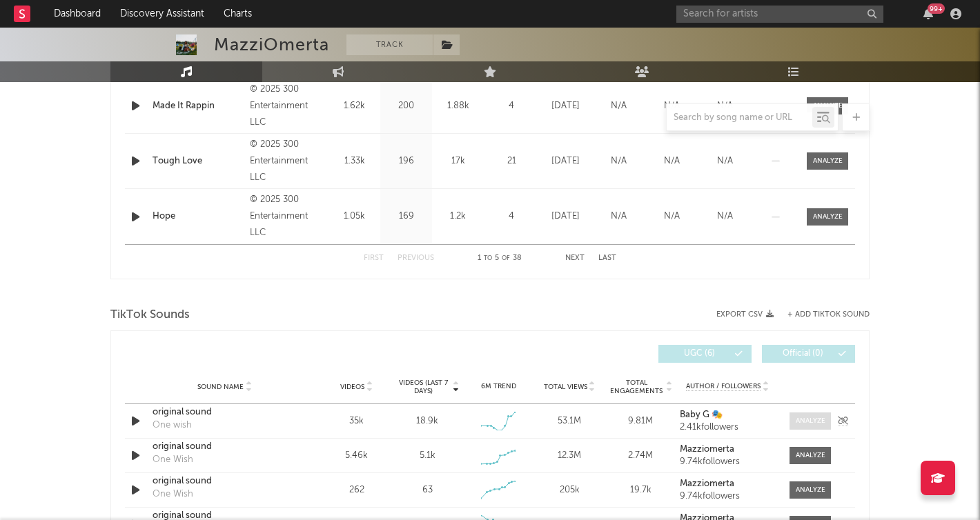 The width and height of the screenshot is (980, 520). I want to click on span: Official ( 0 ), so click(803, 354).